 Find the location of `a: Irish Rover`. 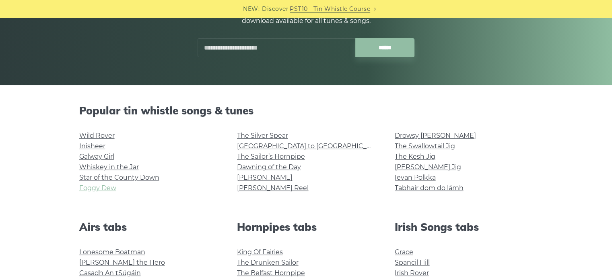

a: Irish Rover is located at coordinates (411, 272).